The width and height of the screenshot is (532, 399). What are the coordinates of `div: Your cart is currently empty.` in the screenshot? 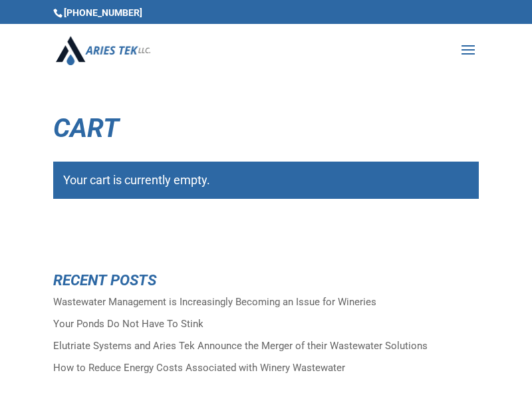 It's located at (266, 180).